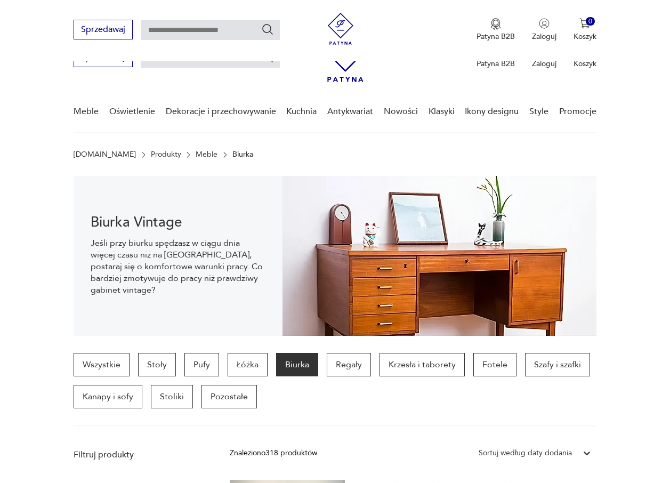 The image size is (670, 483). Describe the element at coordinates (221, 111) in the screenshot. I see `a: Dekoracje i przechowywanie` at that location.